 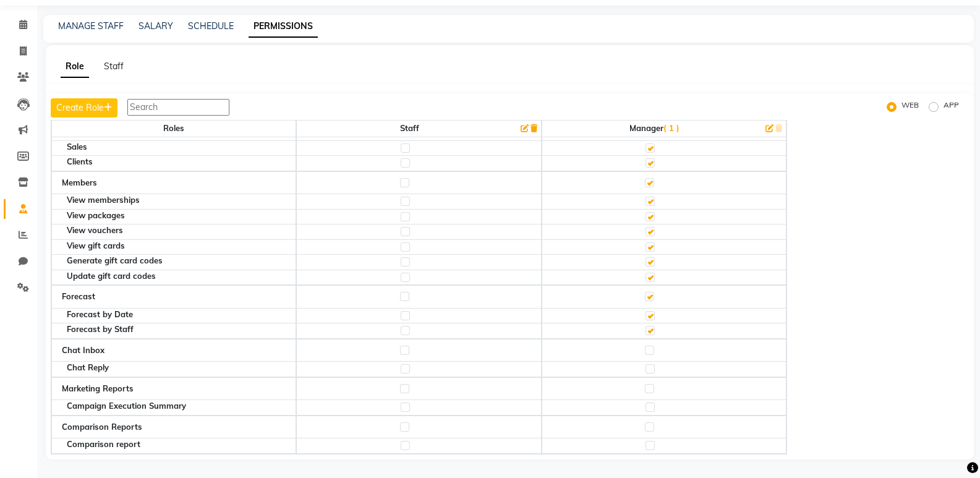 What do you see at coordinates (114, 66) in the screenshot?
I see `a: Staff` at bounding box center [114, 66].